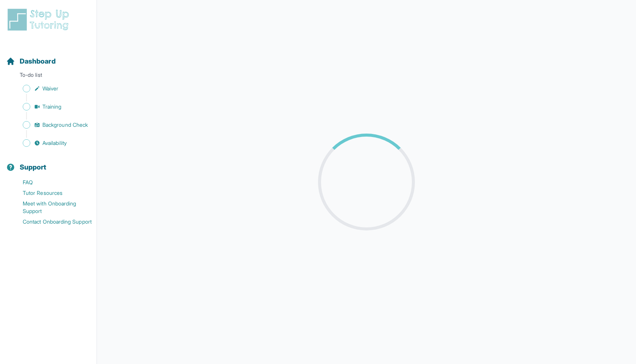  I want to click on a: Tutor Resources, so click(51, 193).